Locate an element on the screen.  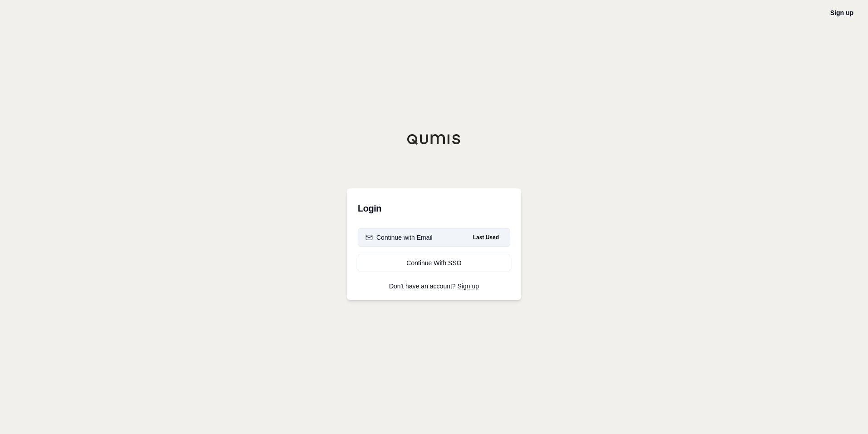
button: Continue with EmailLast Used is located at coordinates (434, 238).